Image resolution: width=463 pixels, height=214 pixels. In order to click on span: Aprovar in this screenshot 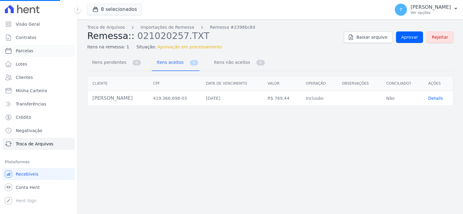, I will do `click(409, 37)`.